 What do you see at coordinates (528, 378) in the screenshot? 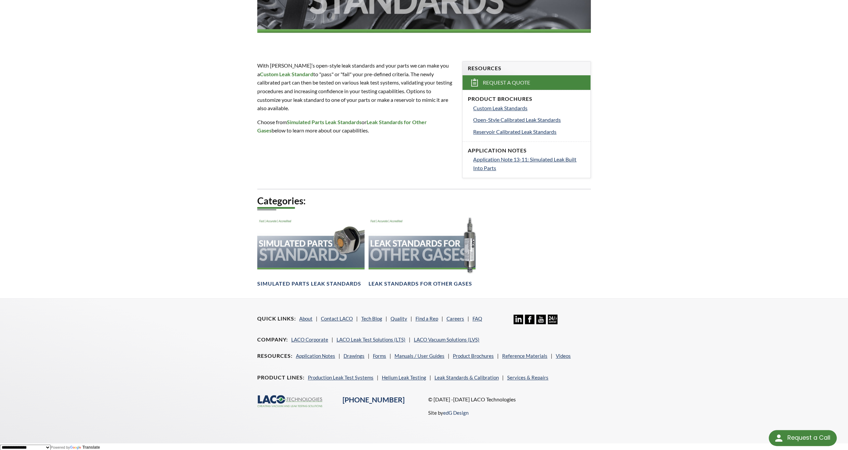
I see `a: Services & Repairs` at bounding box center [528, 378].